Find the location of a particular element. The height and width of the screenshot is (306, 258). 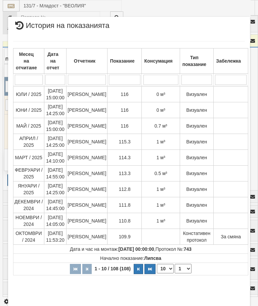

span: 115.3 is located at coordinates (125, 142).